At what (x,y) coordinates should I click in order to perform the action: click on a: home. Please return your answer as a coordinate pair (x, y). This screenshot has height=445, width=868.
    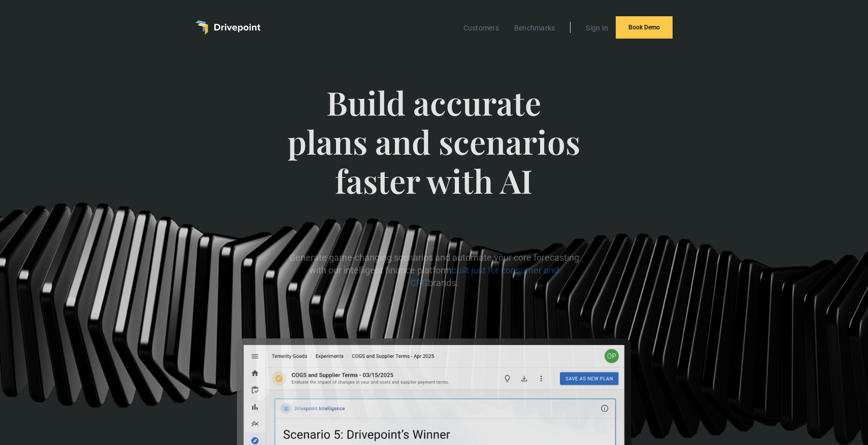
    Looking at the image, I should click on (228, 27).